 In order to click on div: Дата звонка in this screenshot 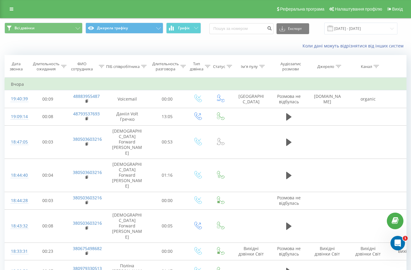, I will do `click(16, 66)`.